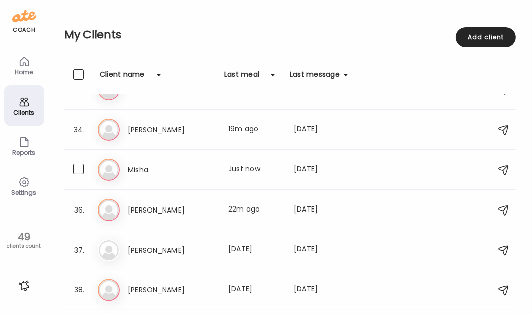 This screenshot has width=532, height=314. Describe the element at coordinates (79, 210) in the screenshot. I see `div: 36.` at that location.